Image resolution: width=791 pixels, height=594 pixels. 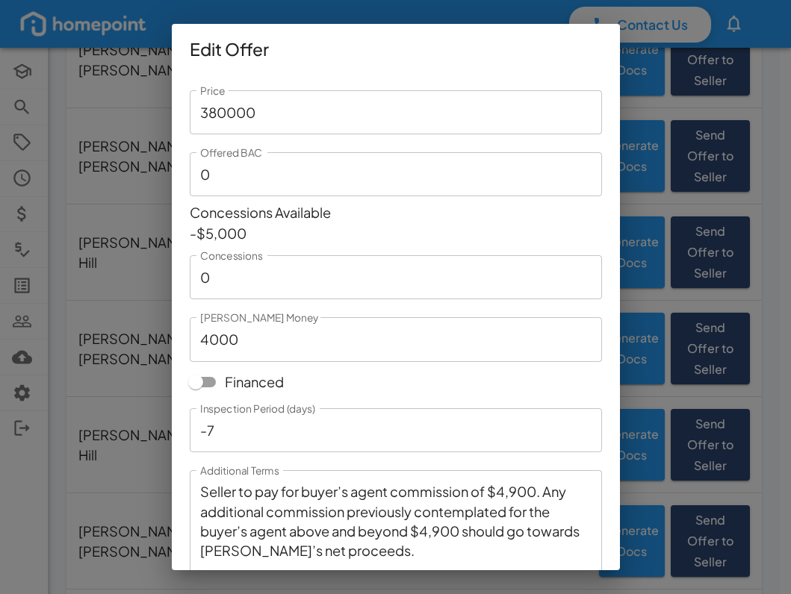 What do you see at coordinates (231, 256) in the screenshot?
I see `label: Concessions` at bounding box center [231, 256].